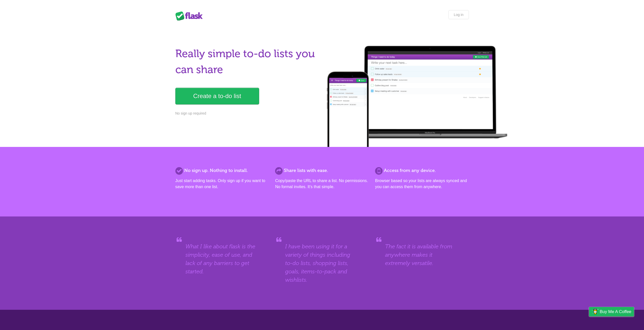 This screenshot has height=330, width=644. I want to click on h2: No sign up. Nothing to install., so click(222, 171).